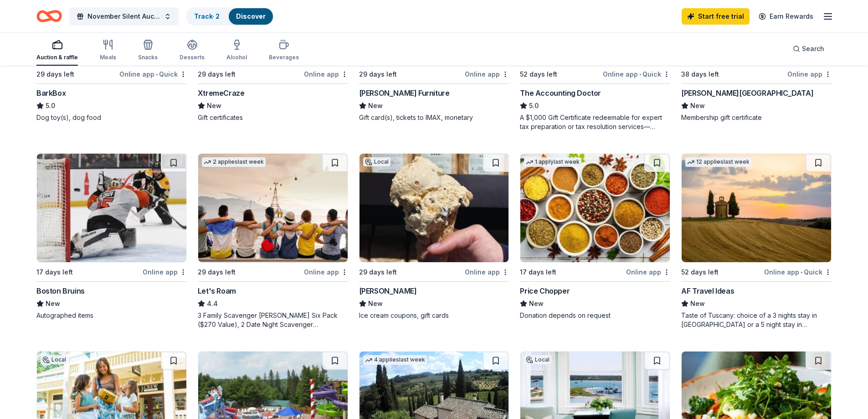 This screenshot has width=868, height=419. What do you see at coordinates (434, 208) in the screenshot?
I see `img: Image for J.P. Licks` at bounding box center [434, 208].